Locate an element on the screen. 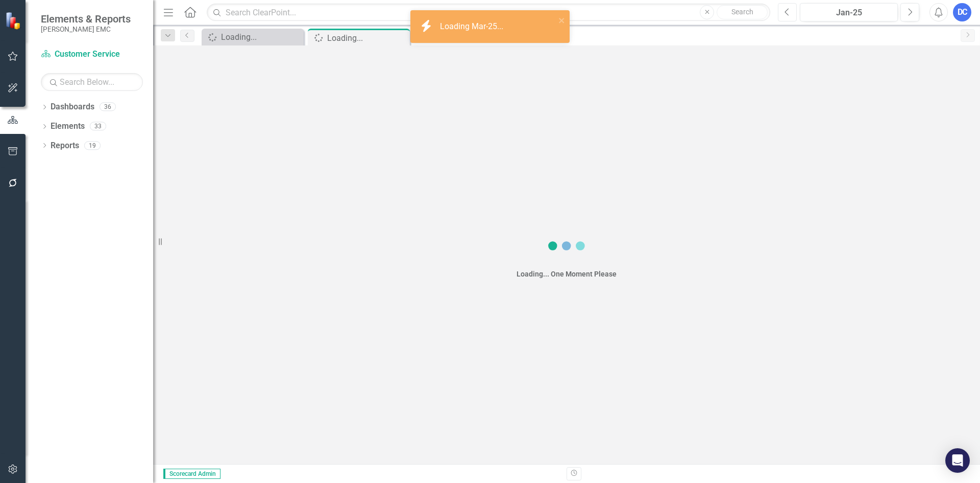  span: Scorecard Admin is located at coordinates (192, 473).